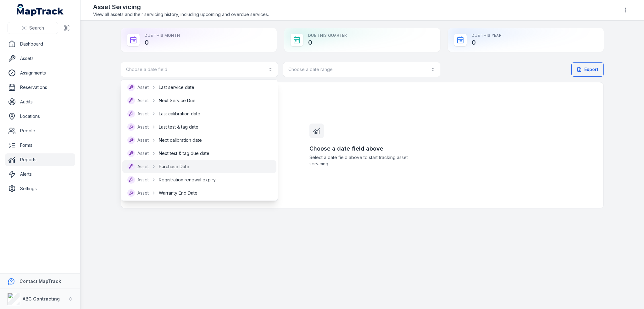 This screenshot has height=309, width=644. I want to click on span: Next Service Due, so click(177, 101).